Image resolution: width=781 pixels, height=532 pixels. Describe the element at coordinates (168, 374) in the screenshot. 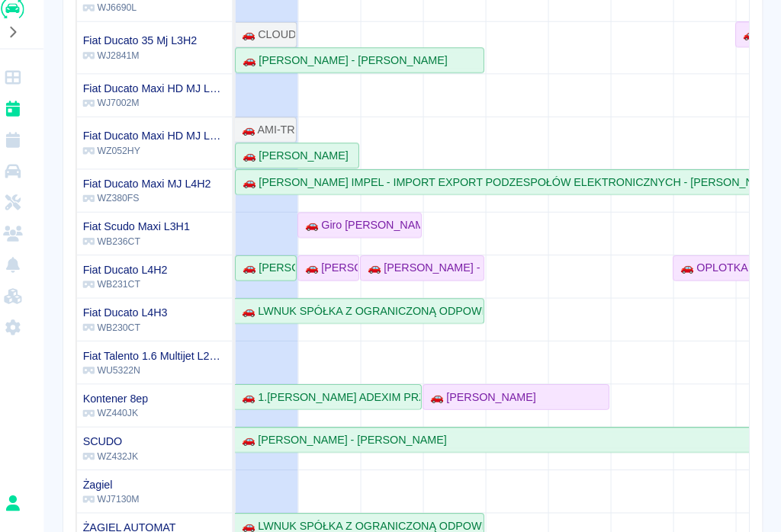

I see `p: WU5322N` at that location.